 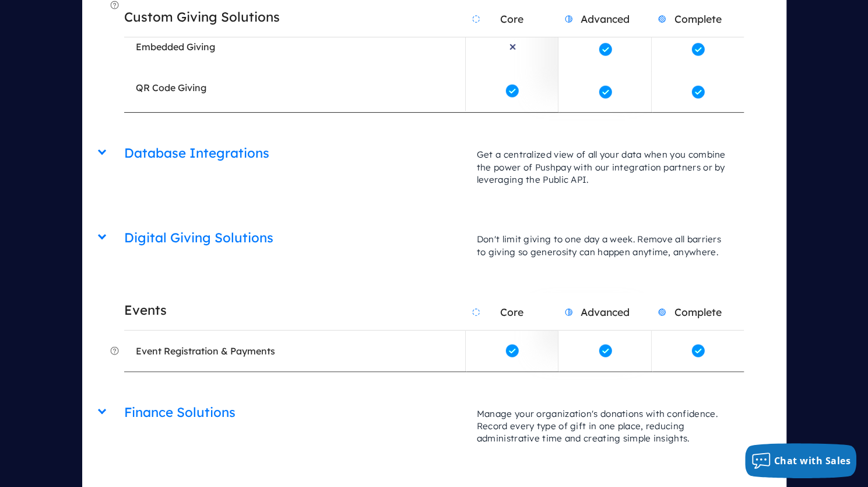 What do you see at coordinates (295, 238) in the screenshot?
I see `h2: Digital Giving Solutions` at bounding box center [295, 238].